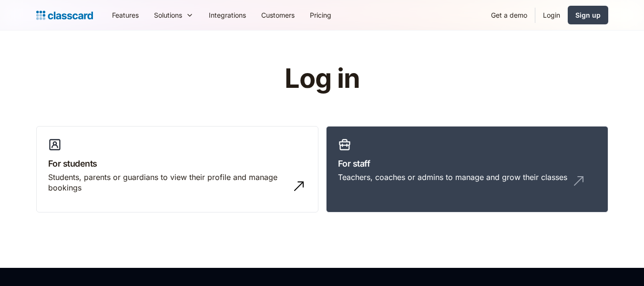 This screenshot has width=644, height=286. What do you see at coordinates (509, 15) in the screenshot?
I see `a: Get a demo` at bounding box center [509, 15].